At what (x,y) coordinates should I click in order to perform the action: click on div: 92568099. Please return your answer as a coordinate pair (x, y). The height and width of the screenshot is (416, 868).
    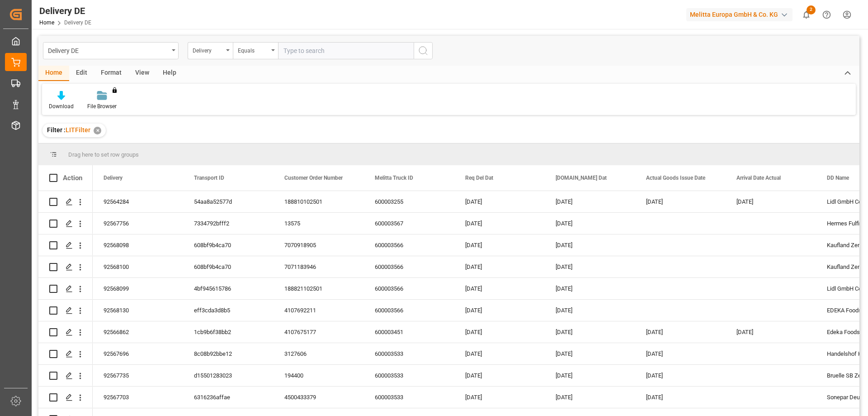
    Looking at the image, I should click on (138, 288).